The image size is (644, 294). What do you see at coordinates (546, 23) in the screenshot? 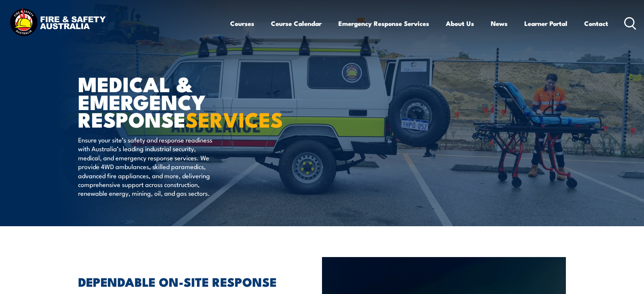
I see `a: Learner Portal` at bounding box center [546, 23].